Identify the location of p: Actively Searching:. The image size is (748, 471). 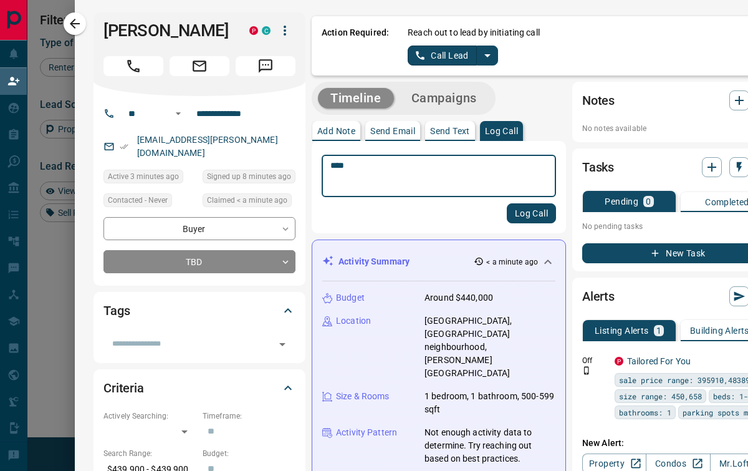
(150, 416).